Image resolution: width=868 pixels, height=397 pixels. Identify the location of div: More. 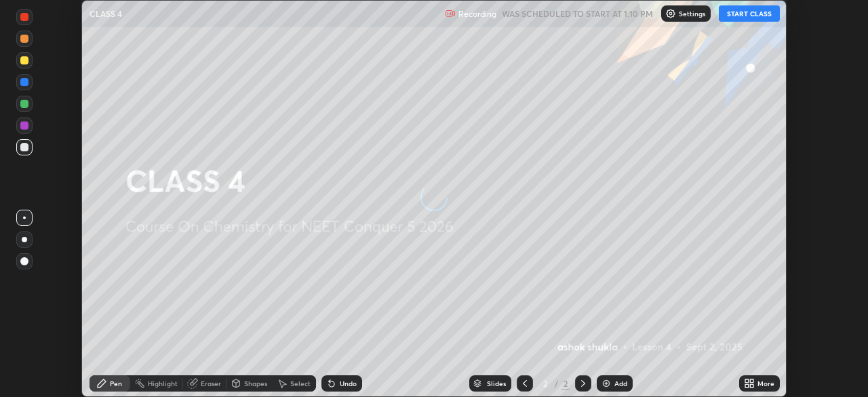
(766, 384).